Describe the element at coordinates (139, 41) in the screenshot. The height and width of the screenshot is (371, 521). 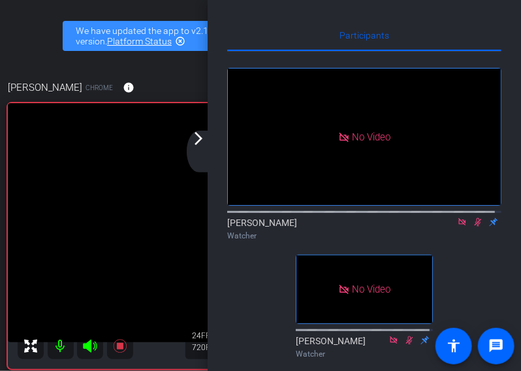
I see `a: Platform Status` at that location.